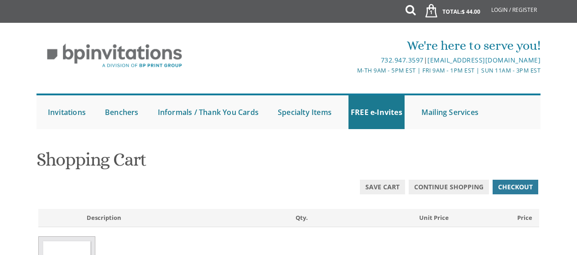 The height and width of the screenshot is (255, 577). Describe the element at coordinates (516, 187) in the screenshot. I see `a: Checkout` at that location.